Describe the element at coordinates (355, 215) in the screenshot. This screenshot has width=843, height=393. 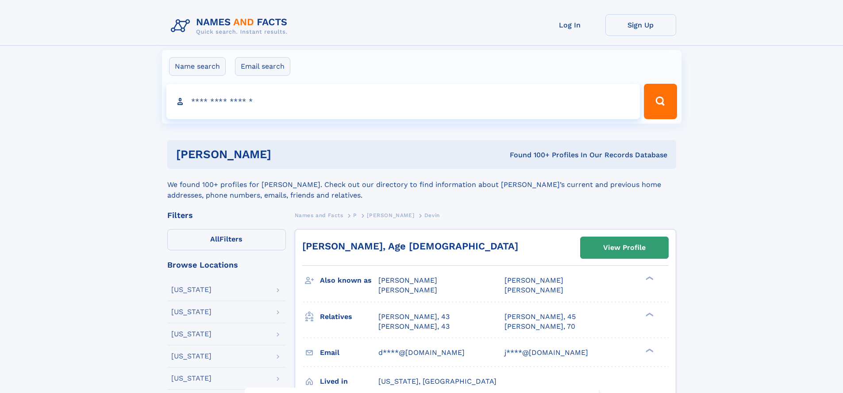
I see `span: P` at that location.